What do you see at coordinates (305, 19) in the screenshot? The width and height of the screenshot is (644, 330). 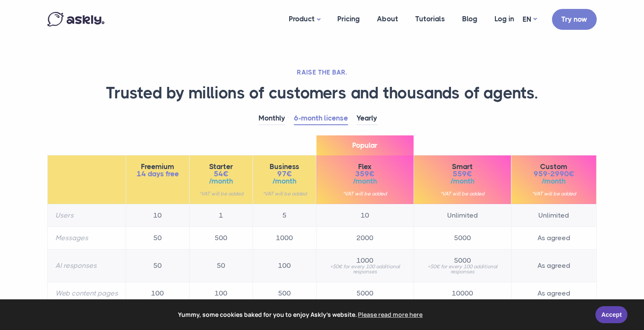 I see `a: Product` at bounding box center [305, 19].